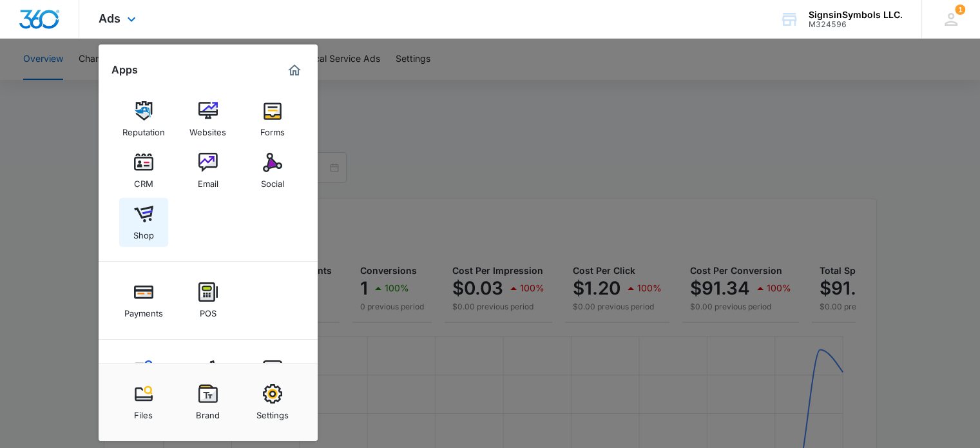 The image size is (980, 448). Describe the element at coordinates (208, 402) in the screenshot. I see `a: Brand` at that location.